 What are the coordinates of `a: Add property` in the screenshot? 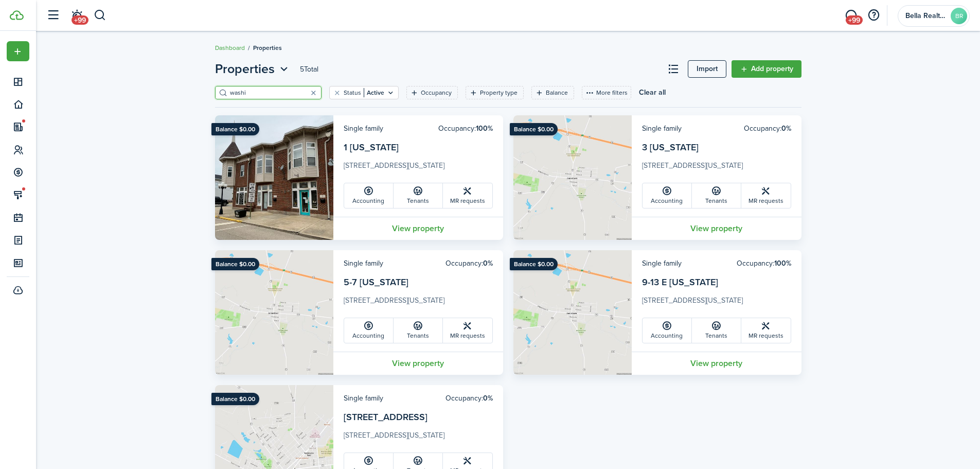 It's located at (767, 69).